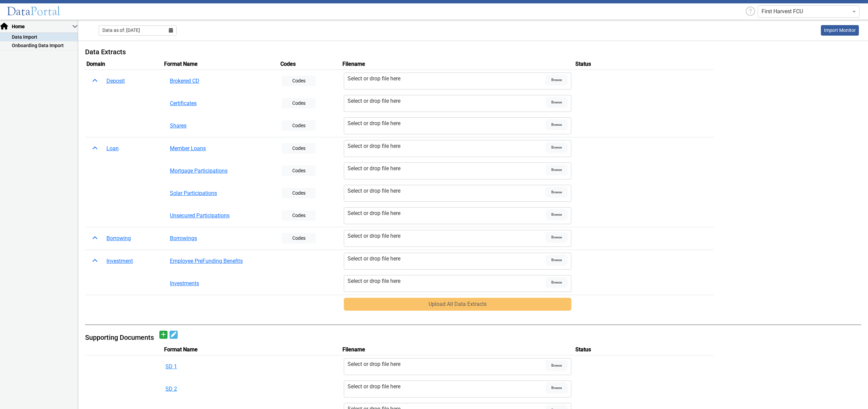 The height and width of the screenshot is (409, 868). Describe the element at coordinates (45, 11) in the screenshot. I see `span: Portal` at that location.